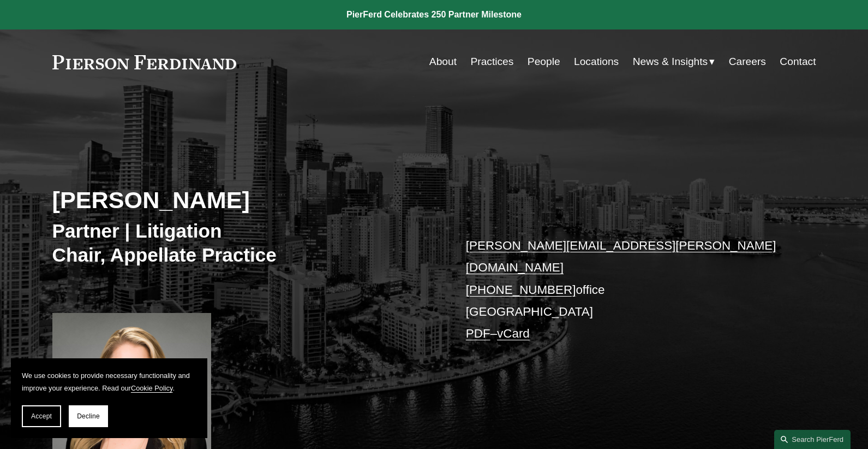 The height and width of the screenshot is (449, 868). I want to click on span: News & Insights, so click(671, 62).